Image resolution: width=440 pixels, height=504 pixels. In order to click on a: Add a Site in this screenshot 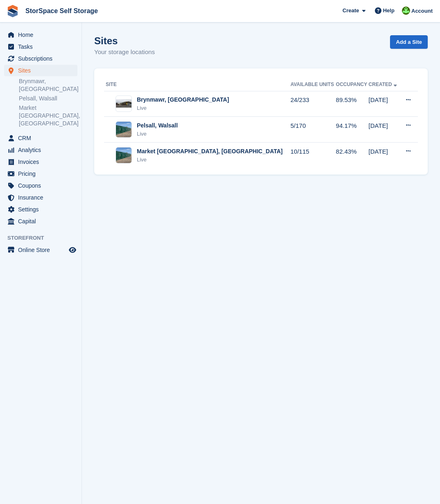, I will do `click(409, 42)`.